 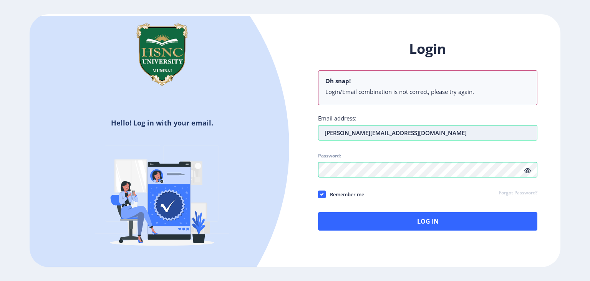 I want to click on button: Log In, so click(x=428, y=221).